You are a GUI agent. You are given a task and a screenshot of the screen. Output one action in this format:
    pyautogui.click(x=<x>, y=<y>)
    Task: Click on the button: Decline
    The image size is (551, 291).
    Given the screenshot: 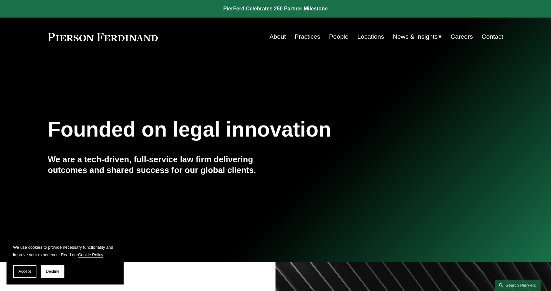 What is the action you would take?
    pyautogui.click(x=53, y=272)
    